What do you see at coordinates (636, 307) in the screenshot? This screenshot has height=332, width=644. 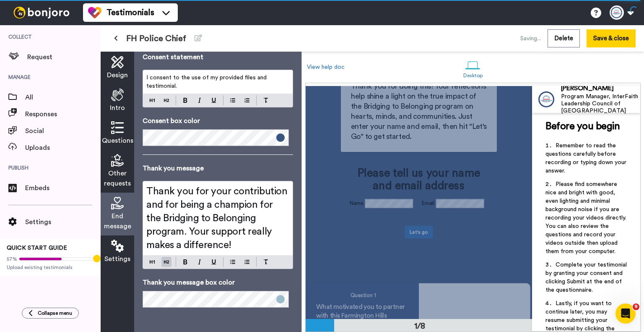 I see `span: 9` at bounding box center [636, 307].